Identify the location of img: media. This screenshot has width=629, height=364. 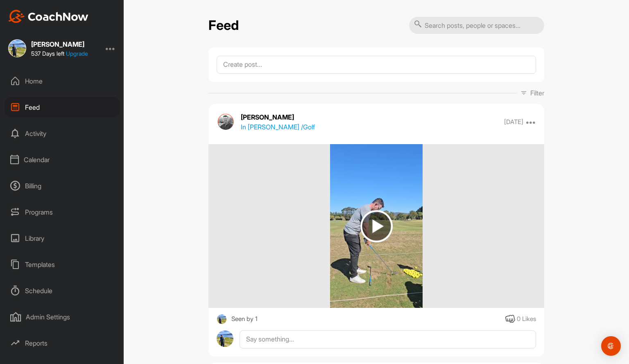
(376, 226).